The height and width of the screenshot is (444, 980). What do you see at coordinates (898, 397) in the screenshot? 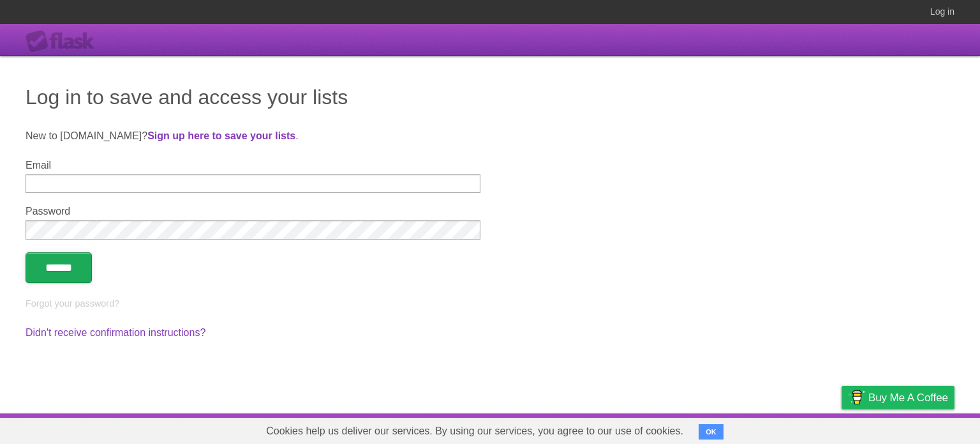
I see `a: Buy me a coffee` at bounding box center [898, 397].